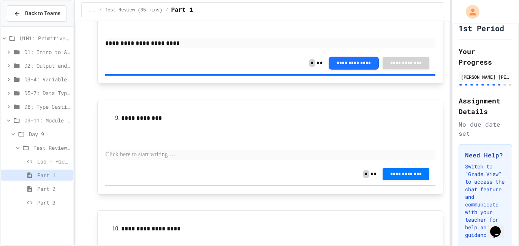  Describe the element at coordinates (47, 106) in the screenshot. I see `span: D8: Type Casting` at that location.